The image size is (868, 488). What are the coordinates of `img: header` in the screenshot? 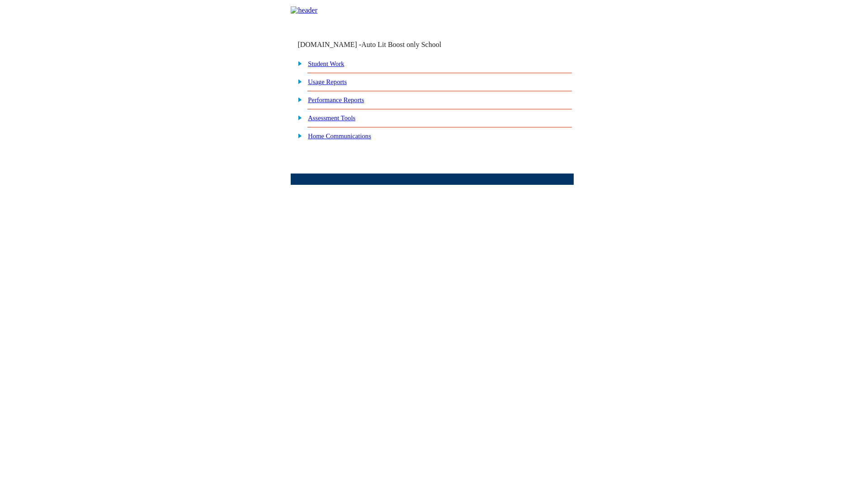 It's located at (304, 11).